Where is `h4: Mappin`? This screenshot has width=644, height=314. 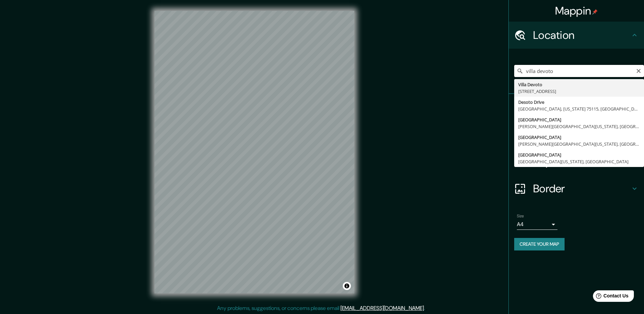 h4: Mappin is located at coordinates (576, 11).